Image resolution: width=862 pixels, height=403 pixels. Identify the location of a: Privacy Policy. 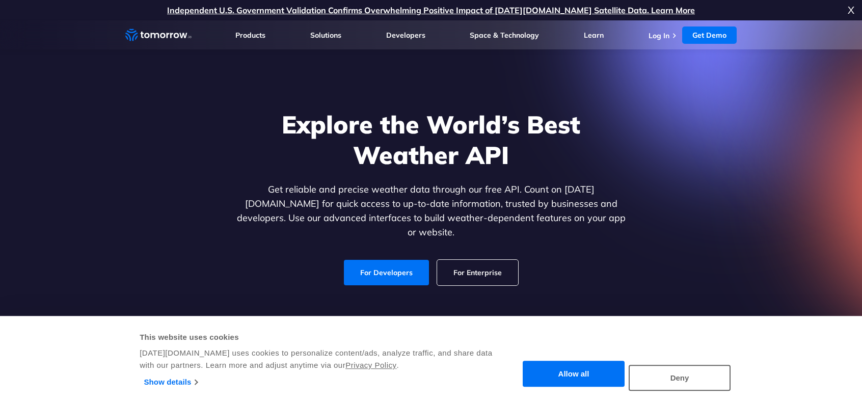
(371, 365).